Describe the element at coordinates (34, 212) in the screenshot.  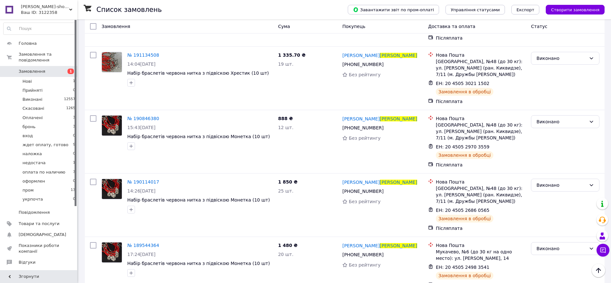
I see `span: Повідомлення` at that location.